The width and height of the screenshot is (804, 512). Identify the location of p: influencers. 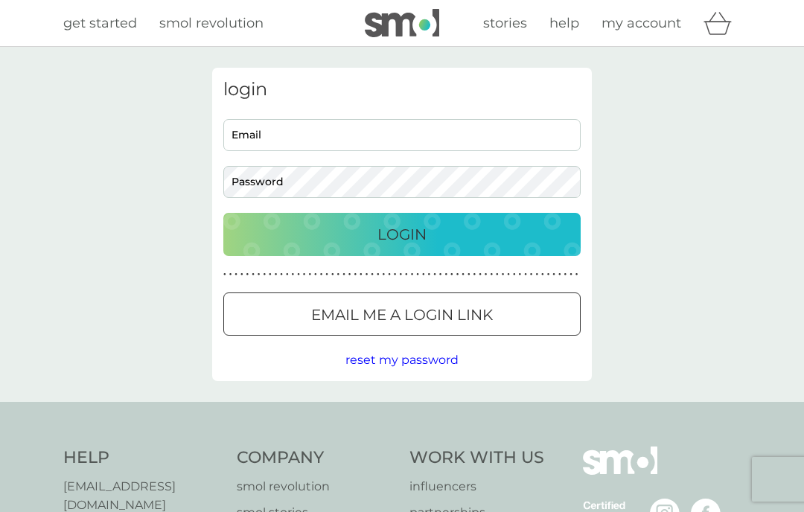
(476, 487).